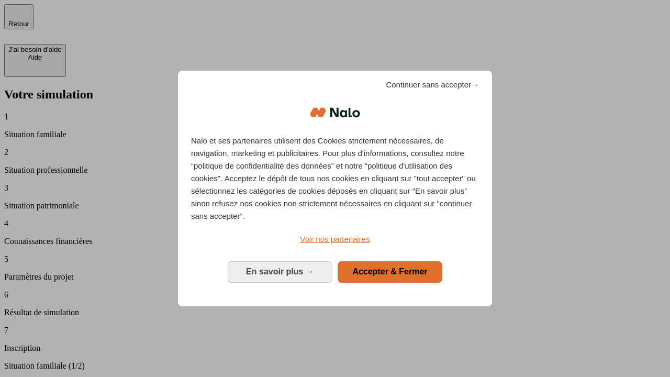  I want to click on a: Voir nos partenaires, so click(335, 239).